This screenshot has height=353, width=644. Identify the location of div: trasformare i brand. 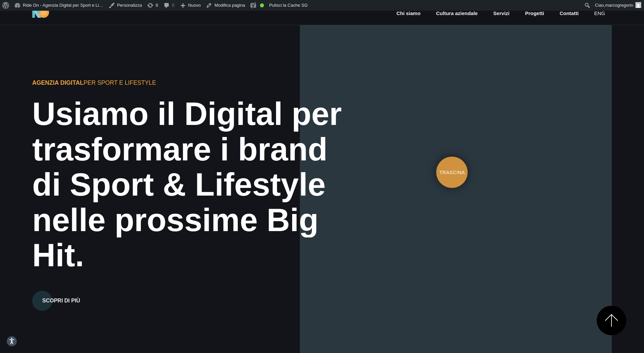
(192, 149).